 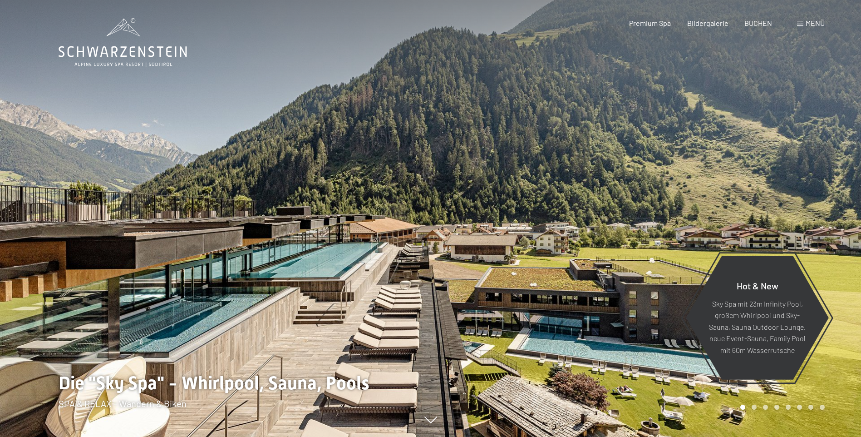 I want to click on a: BUCHEN, so click(x=758, y=23).